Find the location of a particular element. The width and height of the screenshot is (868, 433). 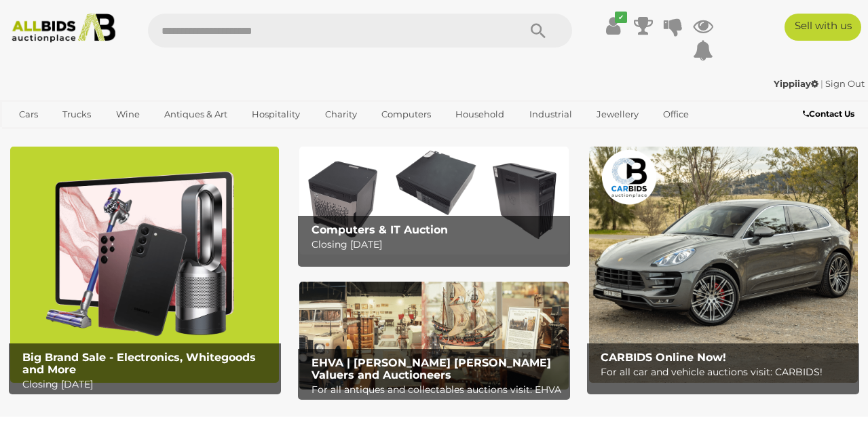

a: Hospitality is located at coordinates (276, 114).